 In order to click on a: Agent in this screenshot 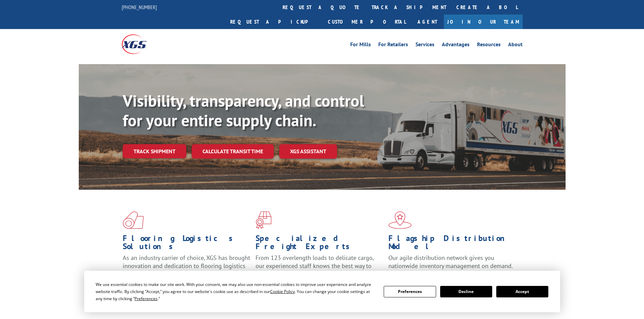, I will do `click(427, 22)`.